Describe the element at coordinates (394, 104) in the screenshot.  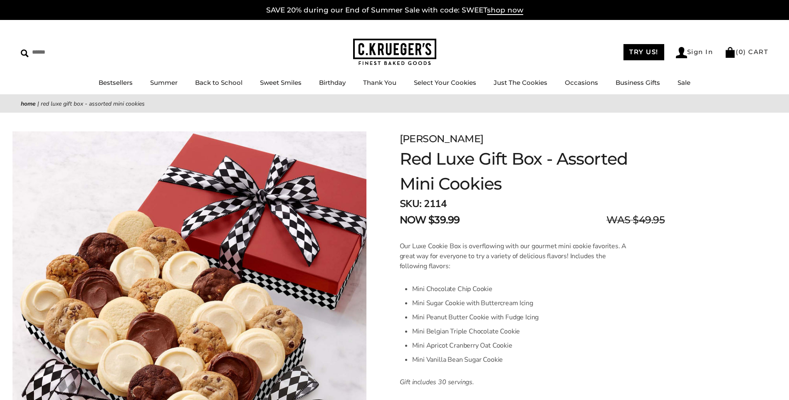
I see `nav: breadcrumbs` at that location.